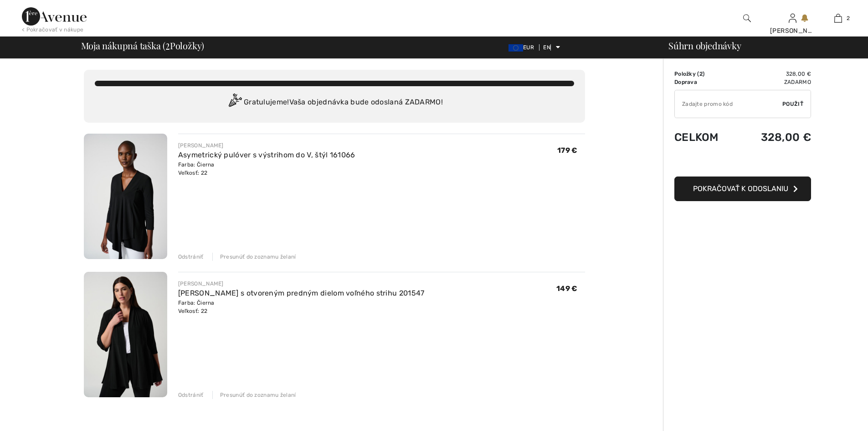 The image size is (868, 431). What do you see at coordinates (125, 334) in the screenshot?
I see `img: Kardigan s otvoreným predným dielom voľného strihu 201547` at bounding box center [125, 334].